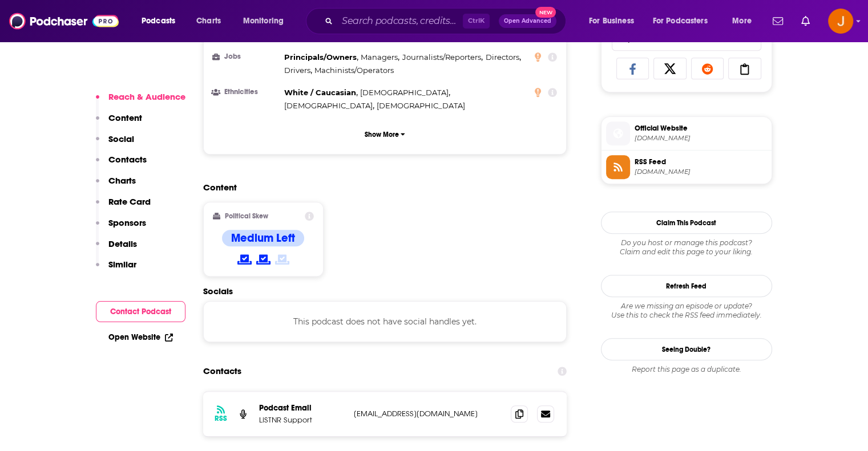 This screenshot has height=451, width=868. Describe the element at coordinates (687, 311) in the screenshot. I see `div: Are we missing an episode or update? Use this to check the RSS feed immediately.` at that location.